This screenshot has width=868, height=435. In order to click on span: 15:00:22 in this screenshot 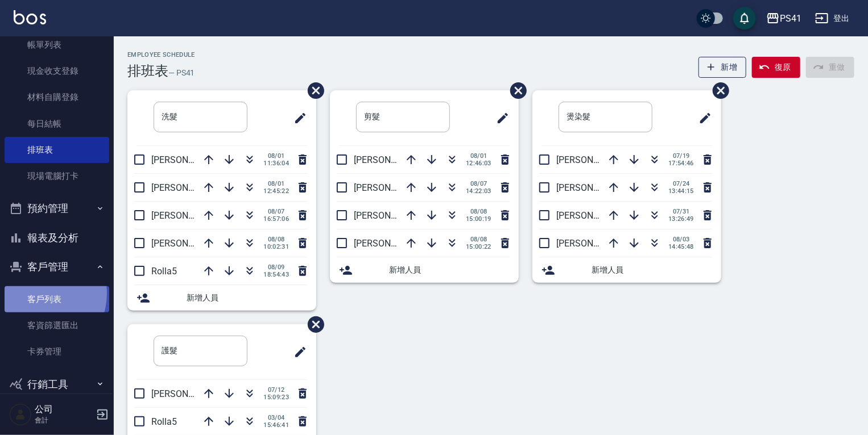, I will do `click(478, 247)`.